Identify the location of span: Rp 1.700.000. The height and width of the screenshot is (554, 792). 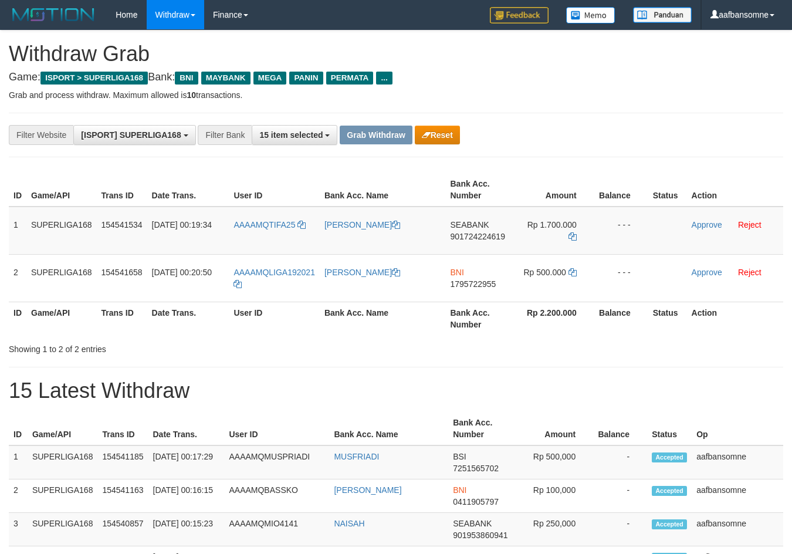
(552, 225).